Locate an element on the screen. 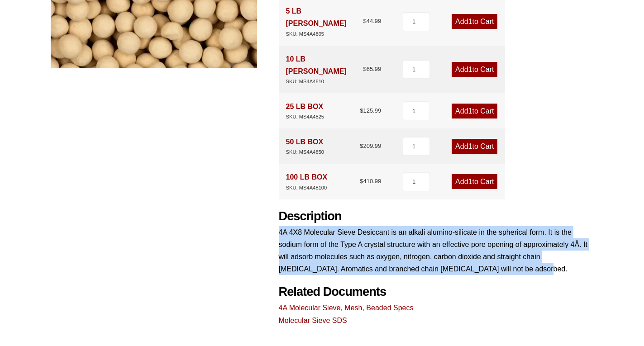  bdi: 209.99 is located at coordinates (370, 146).